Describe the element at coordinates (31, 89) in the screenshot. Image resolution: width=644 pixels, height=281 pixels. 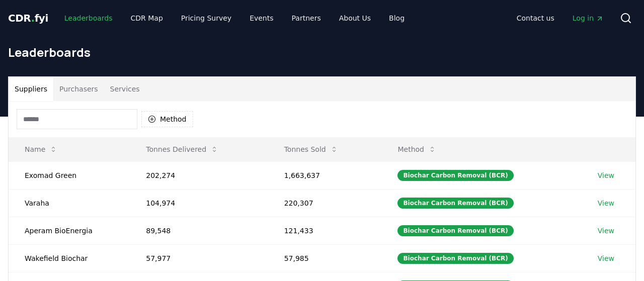
I see `button: Suppliers` at that location.